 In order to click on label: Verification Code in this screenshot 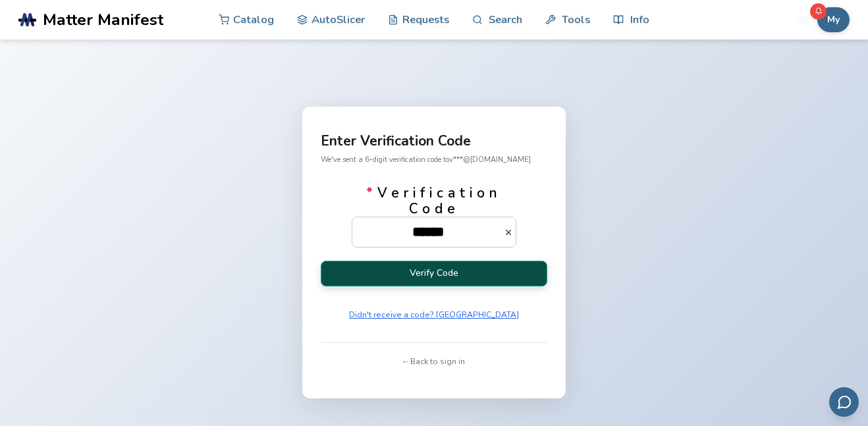, I will do `click(434, 216)`.